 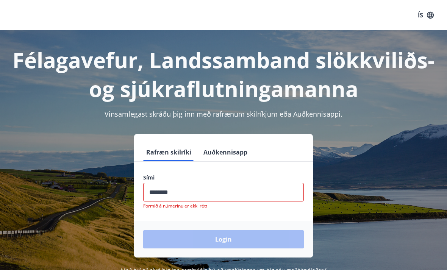 I want to click on button: Rafræn skilríki, so click(x=168, y=152).